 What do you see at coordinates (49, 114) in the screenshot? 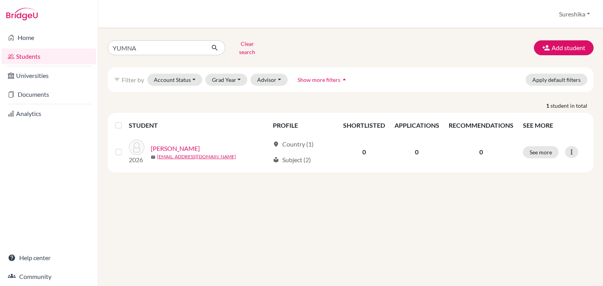
I see `a: Analytics` at bounding box center [49, 114].